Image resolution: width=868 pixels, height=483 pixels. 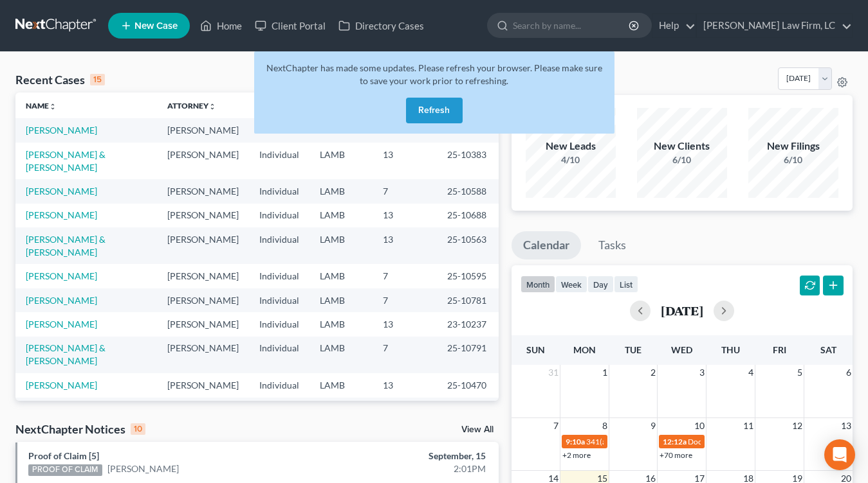 What do you see at coordinates (414, 457) in the screenshot?
I see `div: September, 15` at bounding box center [414, 457].